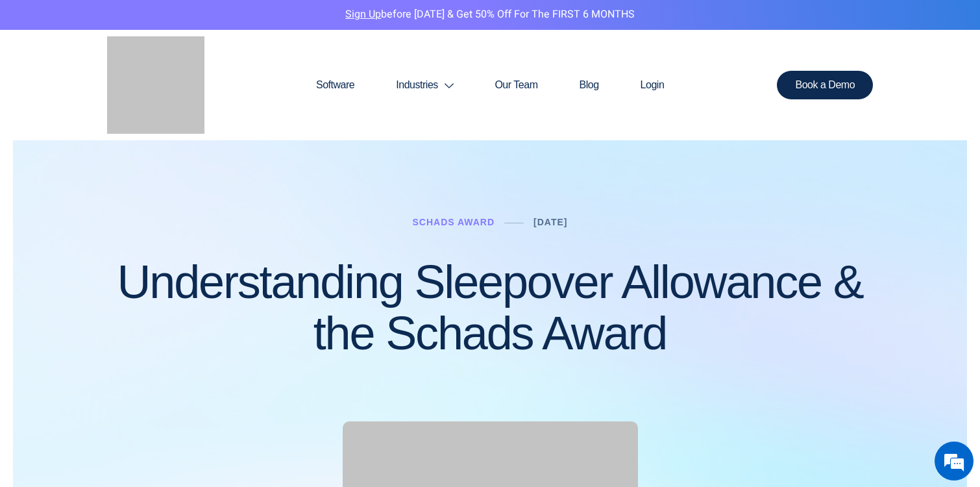 This screenshot has width=980, height=487. Describe the element at coordinates (516, 85) in the screenshot. I see `a: Our Team` at that location.